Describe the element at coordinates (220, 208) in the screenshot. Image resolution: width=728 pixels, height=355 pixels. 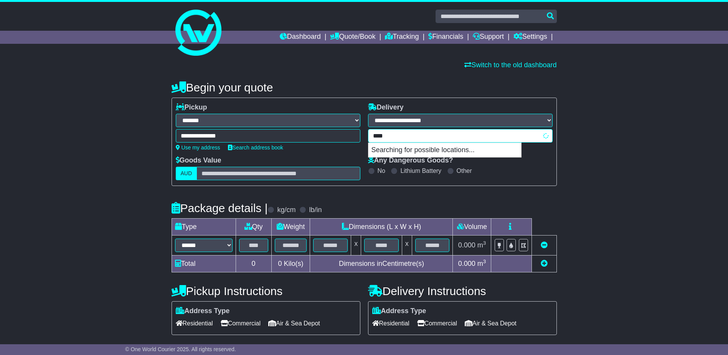
I see `h4: Package details |` at that location.